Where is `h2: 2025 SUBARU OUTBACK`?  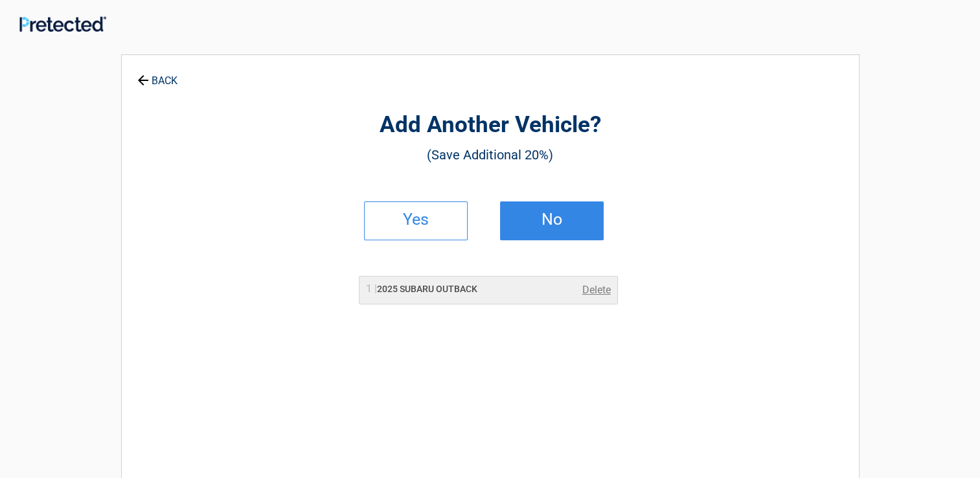
h2: 2025 SUBARU OUTBACK is located at coordinates (422, 289).